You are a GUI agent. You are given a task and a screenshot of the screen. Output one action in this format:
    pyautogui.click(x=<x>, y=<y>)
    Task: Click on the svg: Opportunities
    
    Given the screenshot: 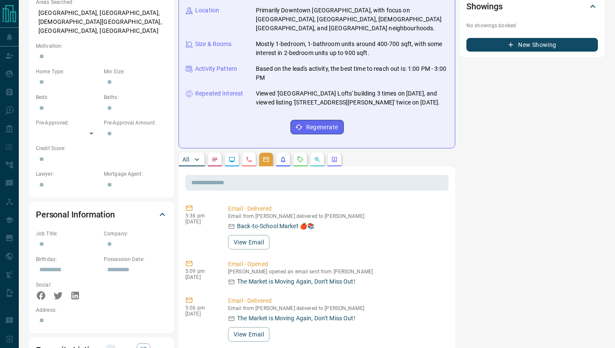 What is the action you would take?
    pyautogui.click(x=317, y=160)
    